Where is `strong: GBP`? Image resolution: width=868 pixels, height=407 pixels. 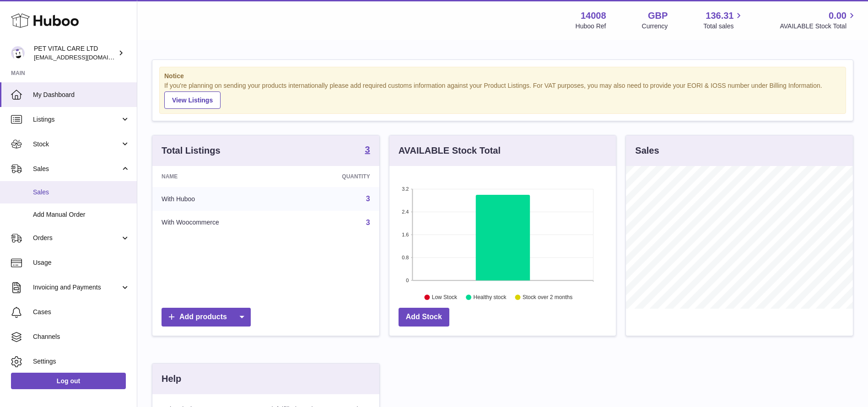 strong: GBP is located at coordinates (657, 15).